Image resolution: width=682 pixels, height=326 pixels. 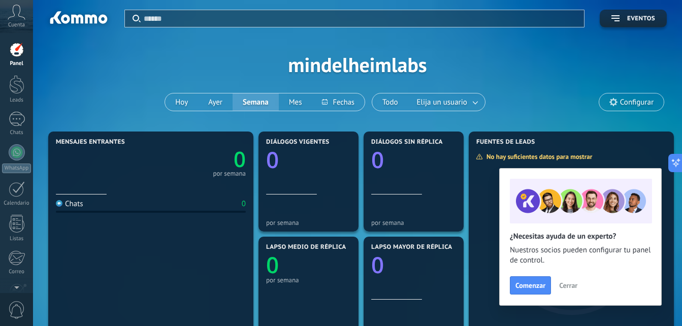 I want to click on span: Diálogos sin réplica, so click(x=407, y=142).